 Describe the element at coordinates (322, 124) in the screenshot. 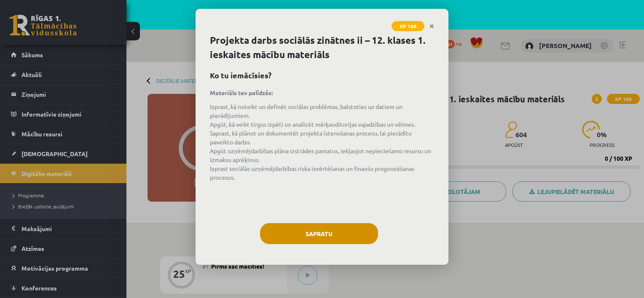

I see `li: Apgūt, kā veikt tirgus izpēti un analizēt mērķauditorijas vajadzības un vēlmes.` at that location.